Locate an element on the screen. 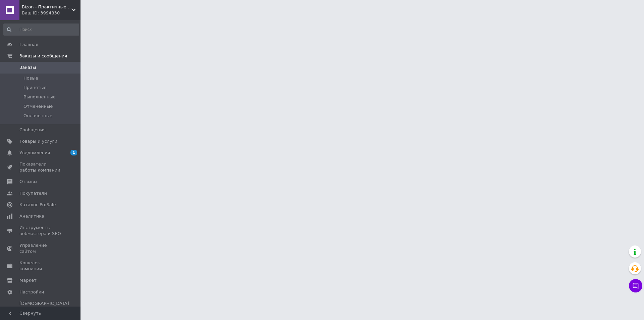  span: Отзывы is located at coordinates (28, 182).